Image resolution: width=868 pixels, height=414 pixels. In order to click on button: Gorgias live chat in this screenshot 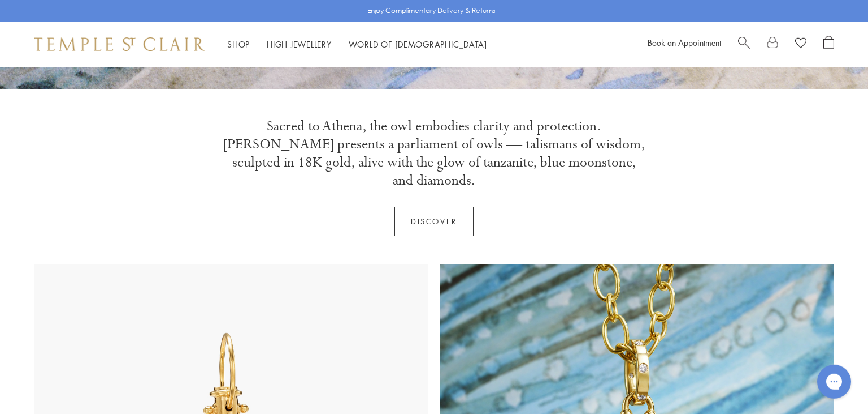, I will do `click(22, 21)`.